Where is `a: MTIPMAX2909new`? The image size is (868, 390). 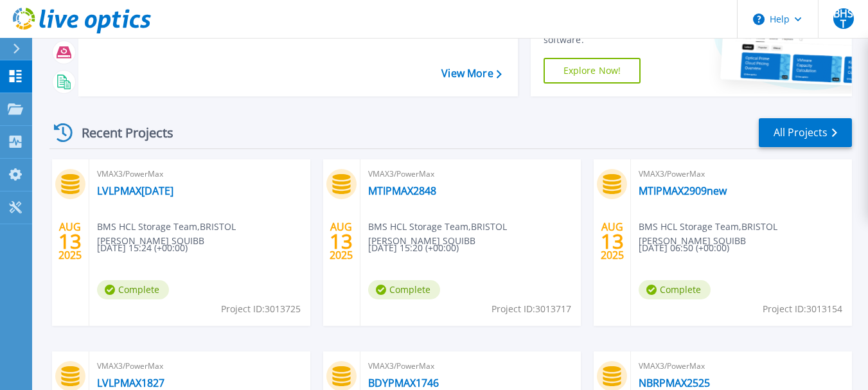
a: MTIPMAX2909new is located at coordinates (683, 191).